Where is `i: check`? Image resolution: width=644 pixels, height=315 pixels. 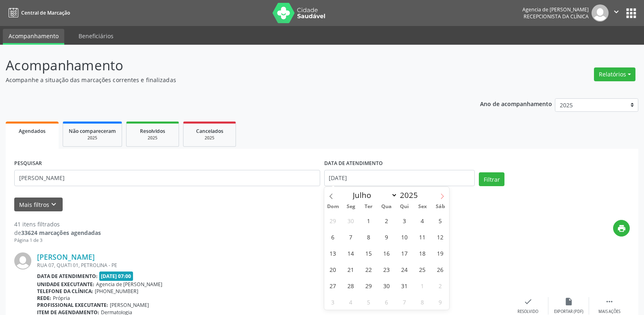 i: check is located at coordinates (528, 301).